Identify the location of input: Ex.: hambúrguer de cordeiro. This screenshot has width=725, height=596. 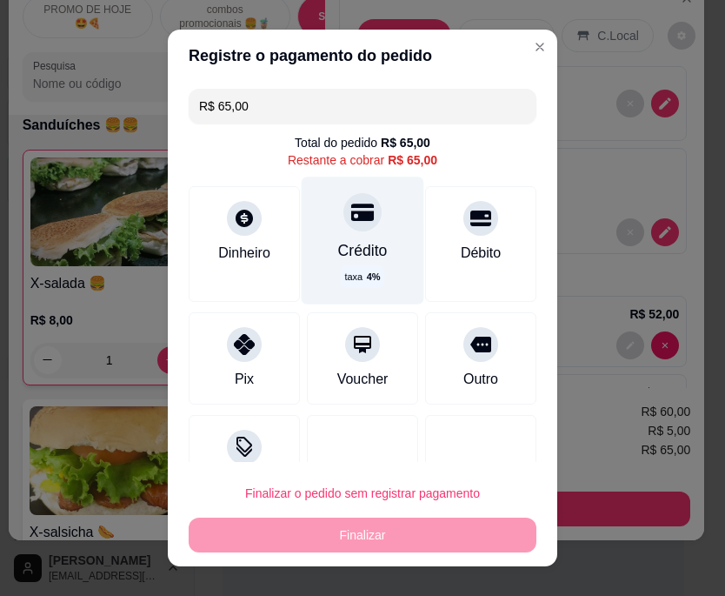
(363, 106).